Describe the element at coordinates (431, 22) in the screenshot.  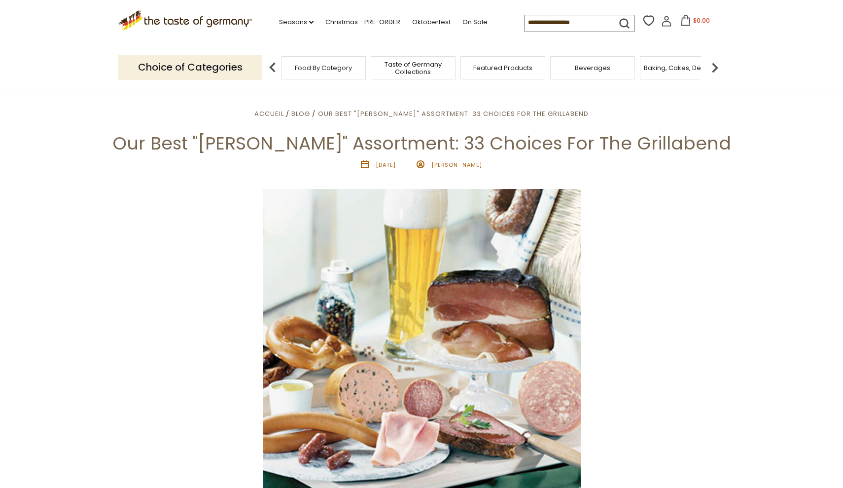
I see `a: Oktoberfest` at that location.